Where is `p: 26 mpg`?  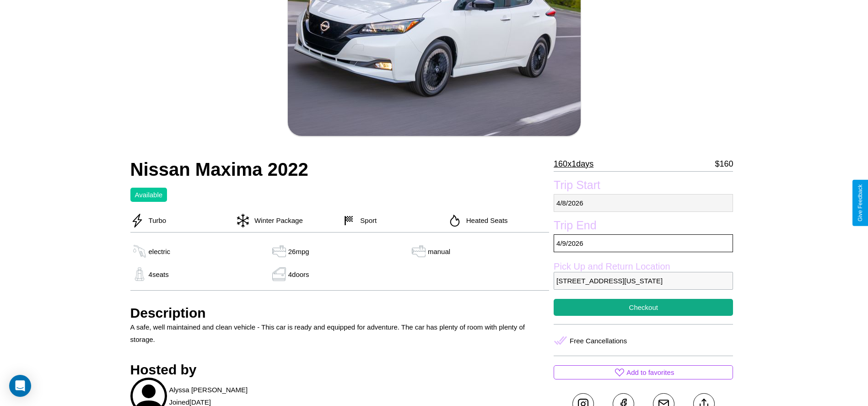 p: 26 mpg is located at coordinates (298, 252).